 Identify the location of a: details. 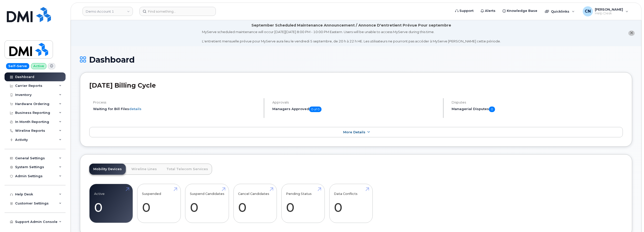
(135, 109).